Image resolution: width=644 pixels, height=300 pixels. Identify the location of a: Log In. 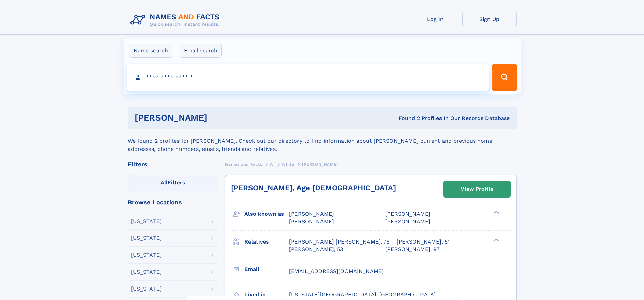
(435, 19).